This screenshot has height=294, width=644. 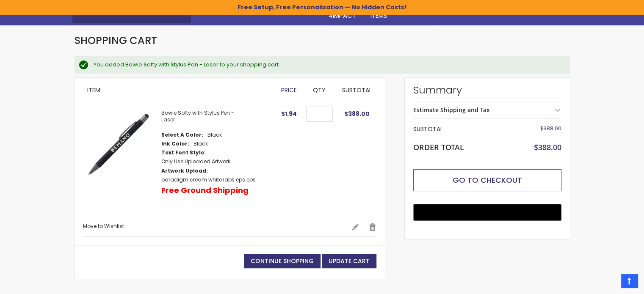 I want to click on div: You added Bowie Softy with Stylus Pen - Laser to your shopping cart., so click(x=328, y=65).